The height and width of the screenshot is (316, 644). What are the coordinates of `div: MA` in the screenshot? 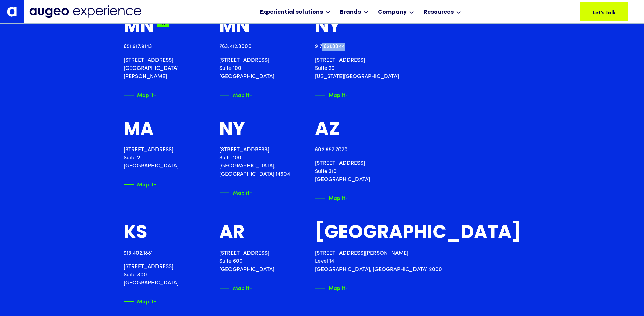 It's located at (138, 130).